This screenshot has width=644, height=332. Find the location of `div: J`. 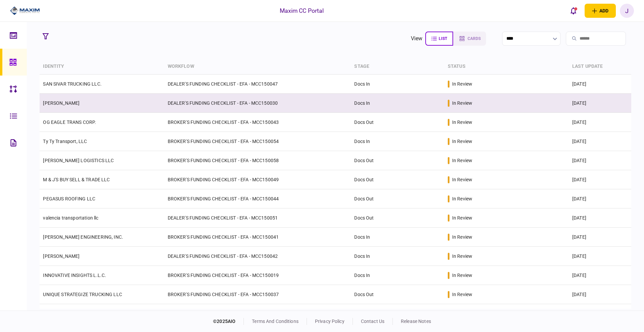

div: J is located at coordinates (627, 11).